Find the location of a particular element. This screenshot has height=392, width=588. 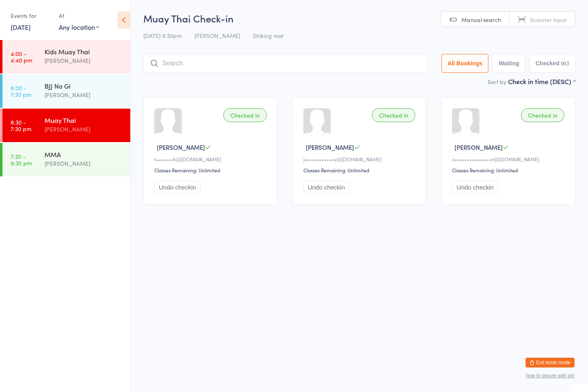

div: 3 is located at coordinates (567, 63).